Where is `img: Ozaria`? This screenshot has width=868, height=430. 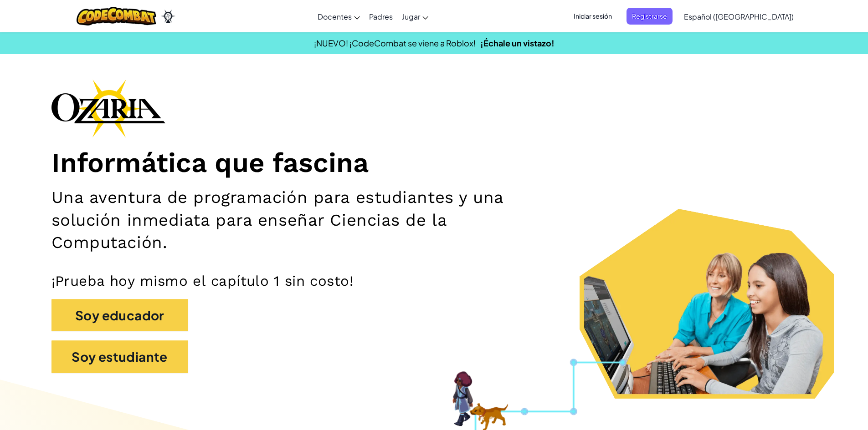
img: Ozaria is located at coordinates (168, 17).